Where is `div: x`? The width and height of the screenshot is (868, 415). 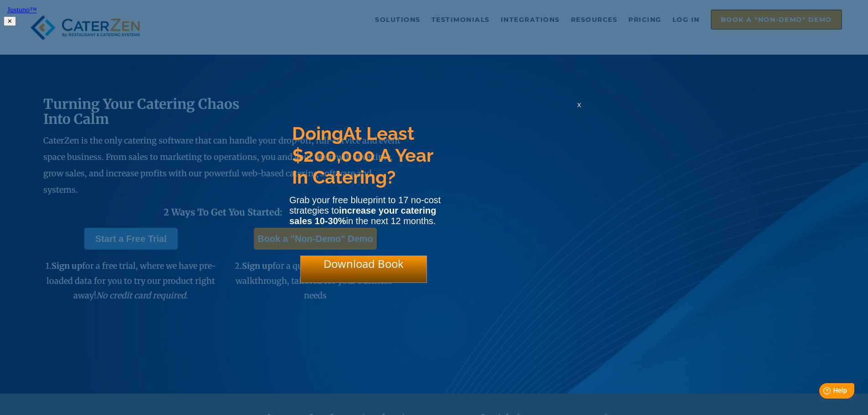 div: x is located at coordinates (579, 109).